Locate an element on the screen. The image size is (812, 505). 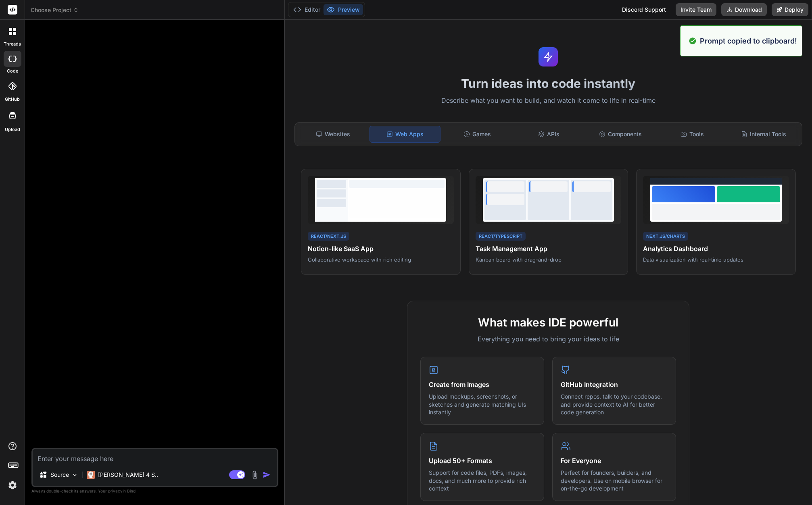
div: Tools is located at coordinates (692, 134).